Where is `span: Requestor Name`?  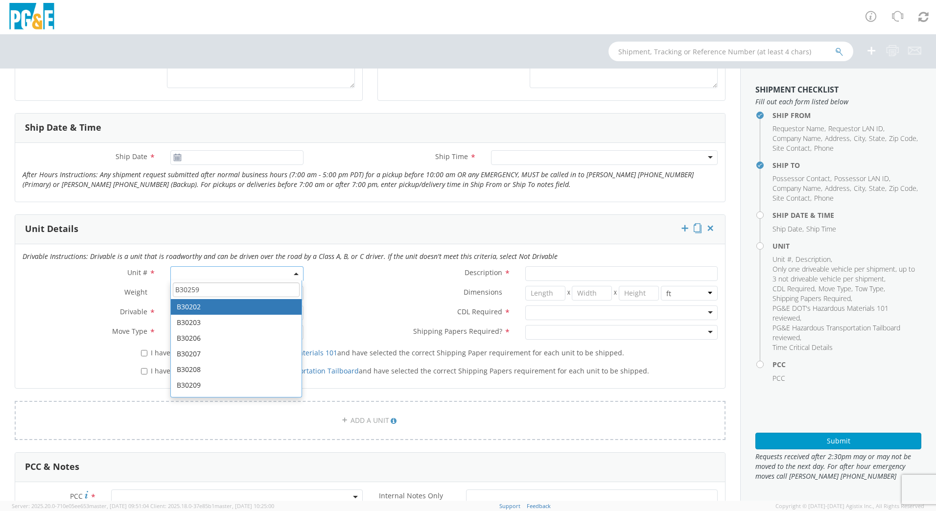 span: Requestor Name is located at coordinates (798, 128).